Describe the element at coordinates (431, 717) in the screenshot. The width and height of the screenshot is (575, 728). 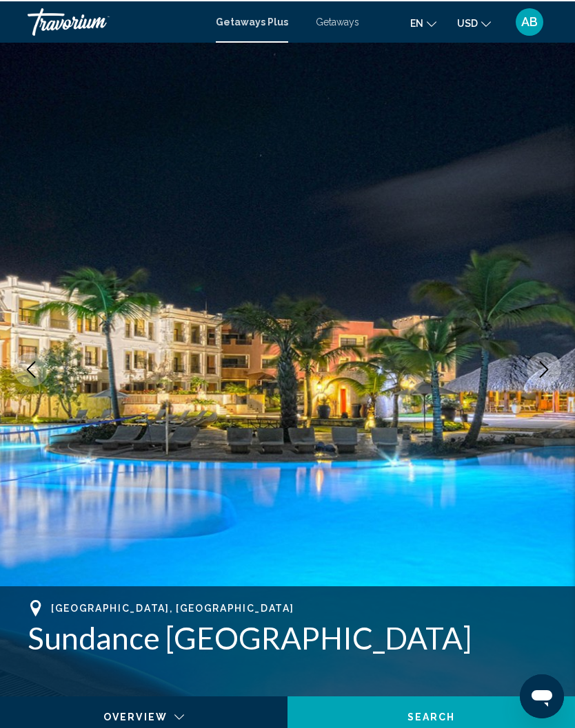
I see `span: Search` at that location.